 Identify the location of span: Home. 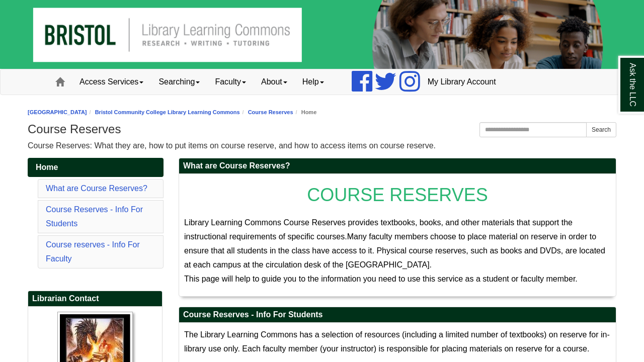
(47, 167).